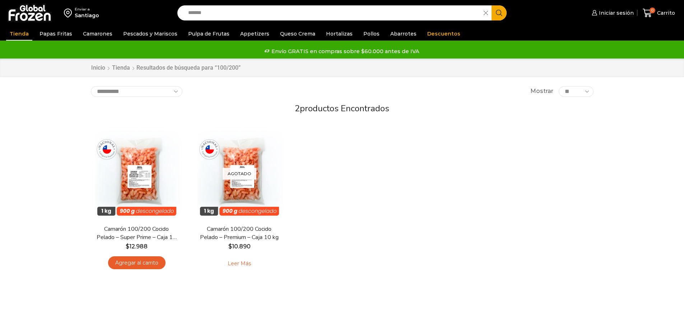 This screenshot has height=327, width=684. What do you see at coordinates (239, 264) in the screenshot?
I see `a: Leé más sobre “Camarón 100/200 Cocido Pelado - Premium - Caja 10 kg”` at bounding box center [239, 264].